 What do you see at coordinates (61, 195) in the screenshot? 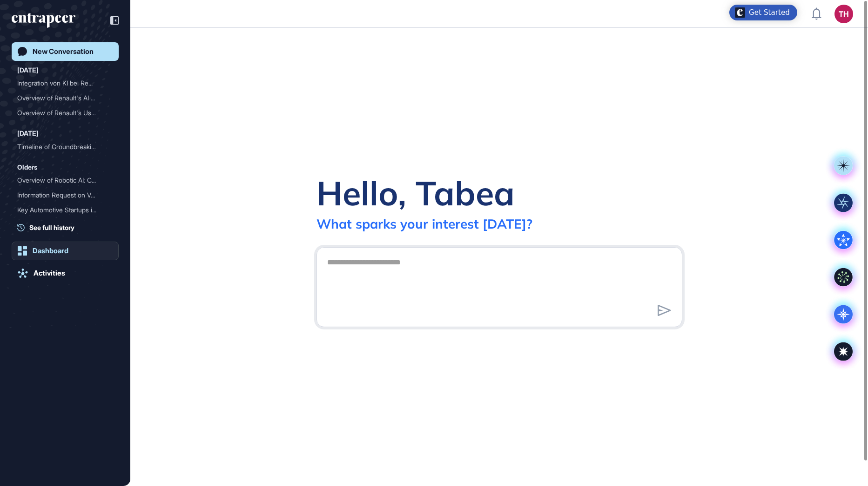
I see `div: Information Request on Va...` at bounding box center [61, 195].